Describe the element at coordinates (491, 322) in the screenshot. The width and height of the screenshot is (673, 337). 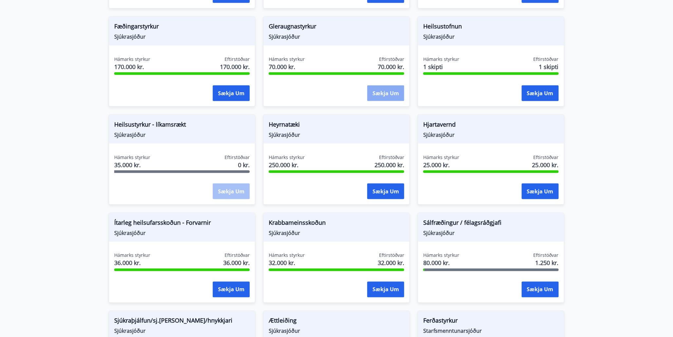
I see `span: Ferðastyrkur` at that location.